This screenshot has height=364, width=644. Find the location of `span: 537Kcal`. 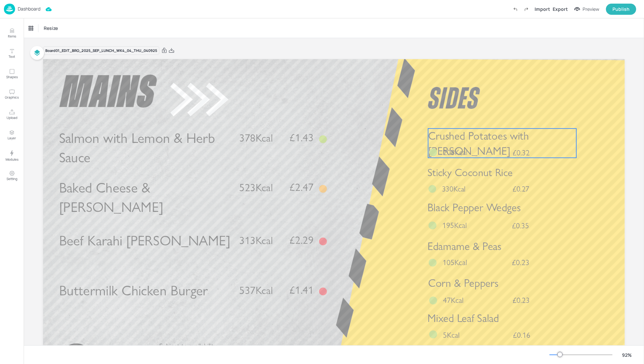

span: 537Kcal is located at coordinates (256, 290).